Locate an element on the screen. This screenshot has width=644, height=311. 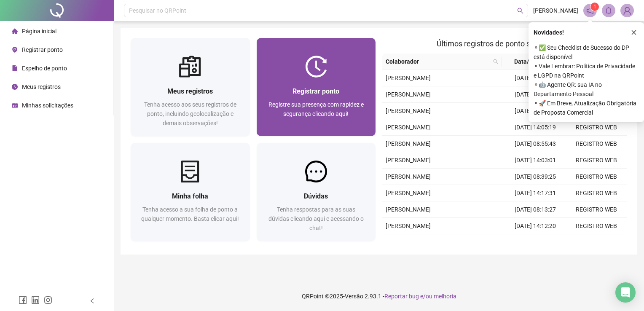
span: Minha folha is located at coordinates (190, 196).